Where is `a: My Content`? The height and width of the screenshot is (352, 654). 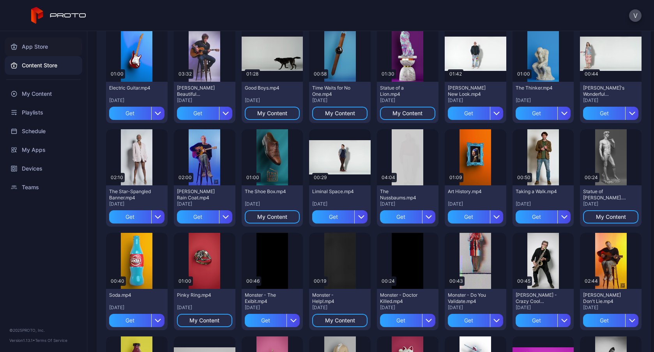 a: My Content is located at coordinates (43, 94).